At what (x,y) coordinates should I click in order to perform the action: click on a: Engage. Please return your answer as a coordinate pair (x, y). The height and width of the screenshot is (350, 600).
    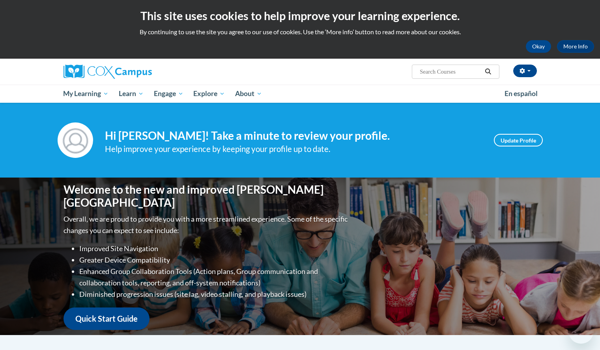
    Looking at the image, I should click on (168, 94).